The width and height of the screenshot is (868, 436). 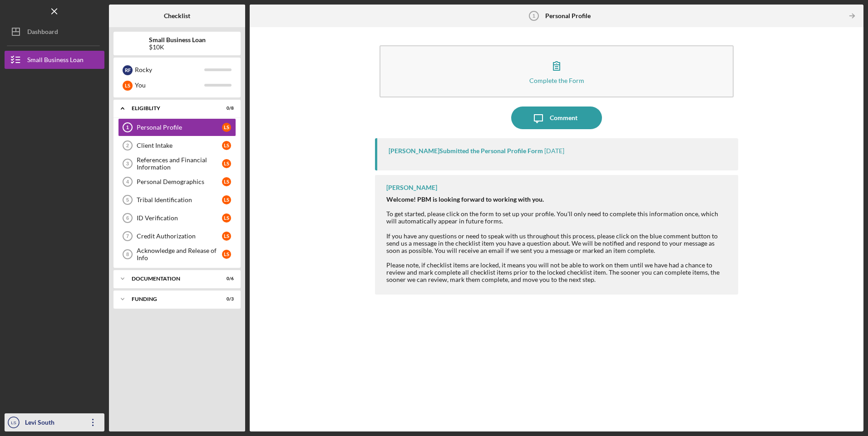 I want to click on div: R F, so click(x=127, y=70).